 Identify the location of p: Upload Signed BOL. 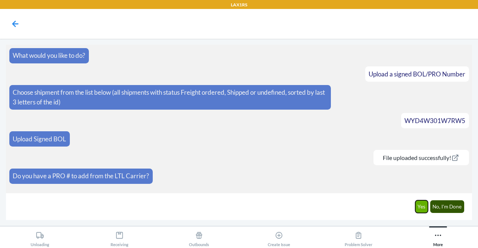
(39, 139).